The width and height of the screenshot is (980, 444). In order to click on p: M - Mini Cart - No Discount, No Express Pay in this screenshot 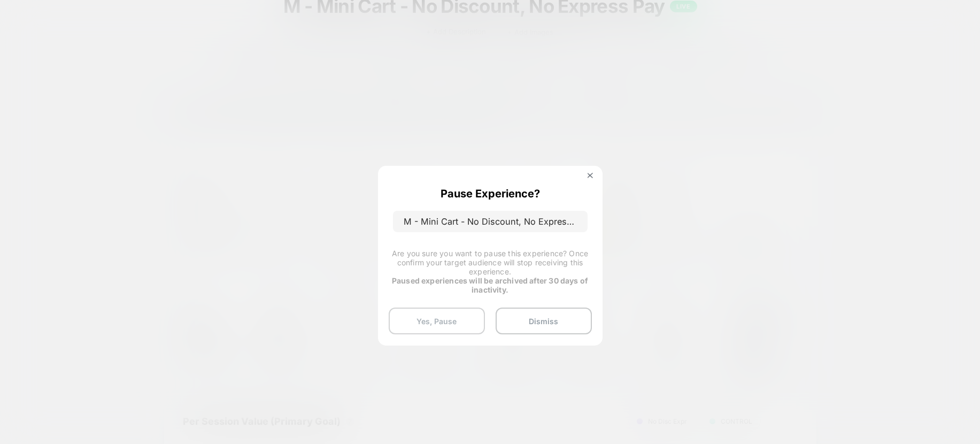, I will do `click(490, 221)`.